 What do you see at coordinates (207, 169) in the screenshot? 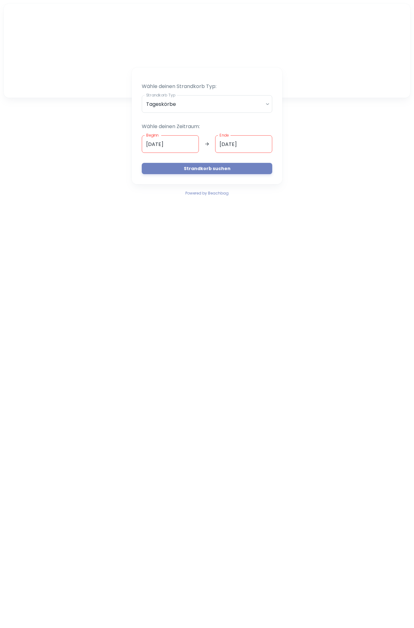
I see `button: Strandkorb suchen` at bounding box center [207, 169].